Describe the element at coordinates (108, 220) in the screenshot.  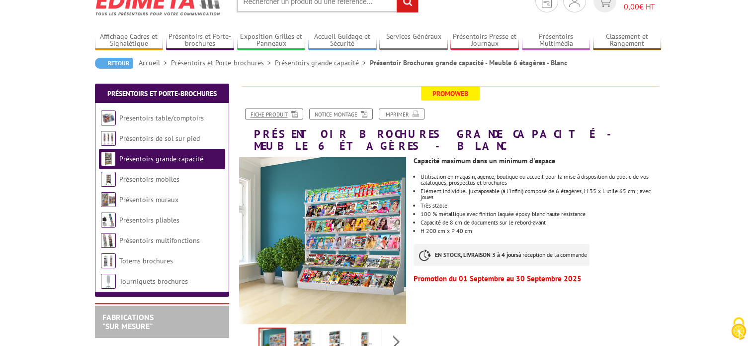
I see `img: Présentoirs pliables` at that location.